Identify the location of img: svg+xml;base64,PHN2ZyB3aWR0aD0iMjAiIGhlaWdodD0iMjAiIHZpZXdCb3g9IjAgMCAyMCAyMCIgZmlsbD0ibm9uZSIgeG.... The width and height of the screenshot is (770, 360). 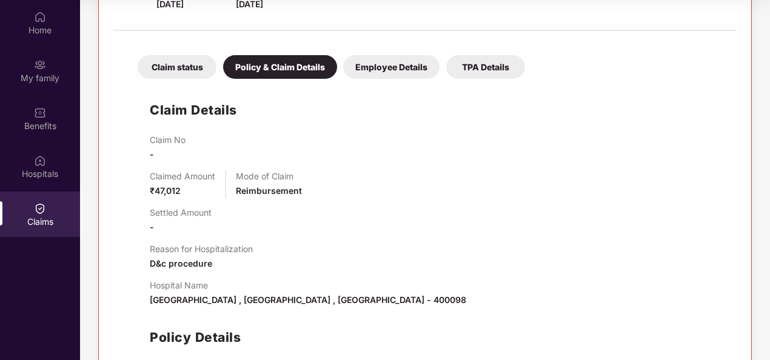
(40, 65).